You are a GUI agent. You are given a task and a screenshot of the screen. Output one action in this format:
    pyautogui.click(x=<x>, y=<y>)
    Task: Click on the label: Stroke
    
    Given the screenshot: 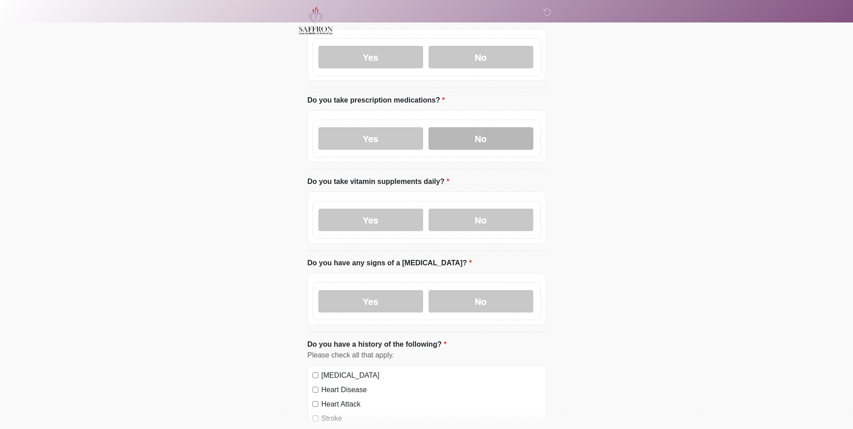 What is the action you would take?
    pyautogui.click(x=431, y=419)
    